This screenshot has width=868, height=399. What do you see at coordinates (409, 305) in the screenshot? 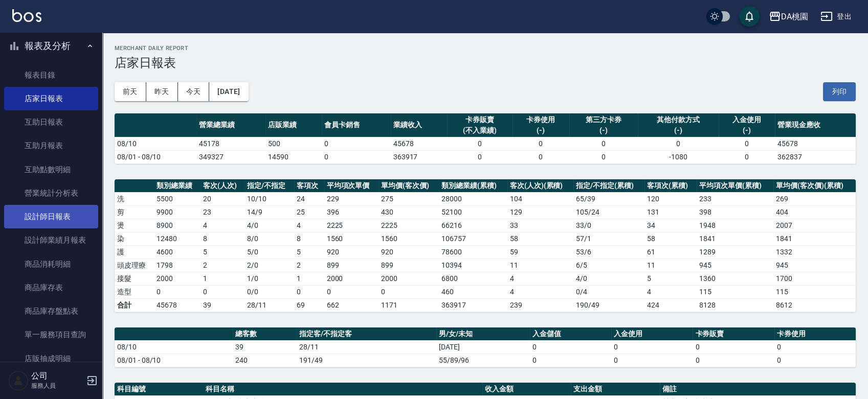
I see `td: 1171` at bounding box center [409, 305].